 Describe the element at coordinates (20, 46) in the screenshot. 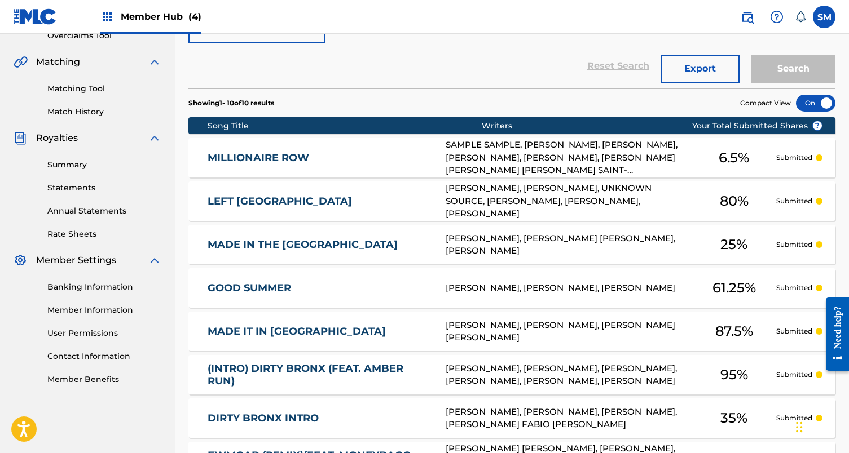

I see `div: Open Resource Center` at that location.